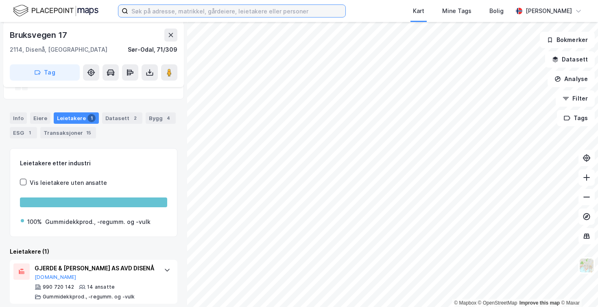  I want to click on div: 15, so click(89, 133).